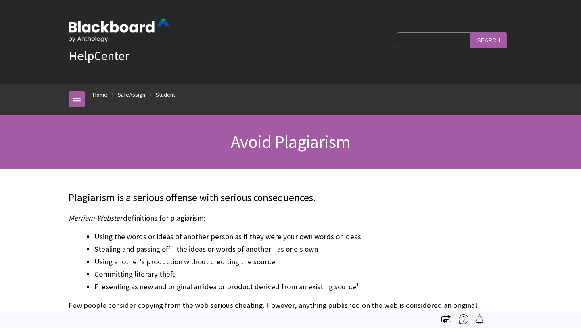 This screenshot has width=581, height=328. What do you see at coordinates (489, 40) in the screenshot?
I see `input: Search` at bounding box center [489, 40].